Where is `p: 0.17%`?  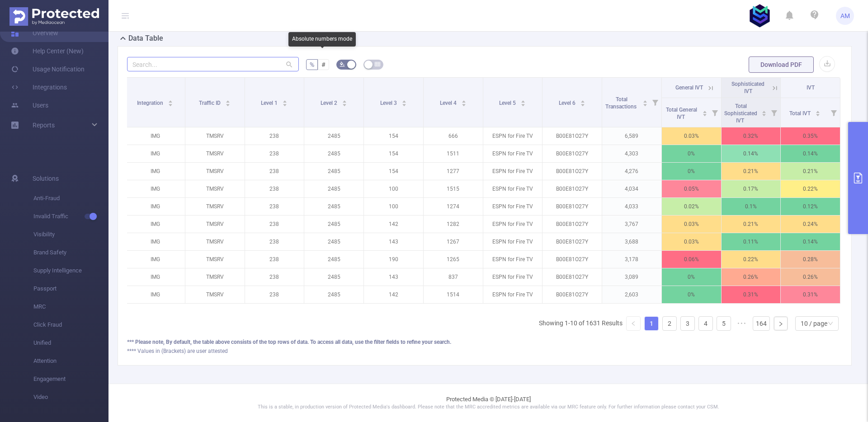 p: 0.17% is located at coordinates (751, 189).